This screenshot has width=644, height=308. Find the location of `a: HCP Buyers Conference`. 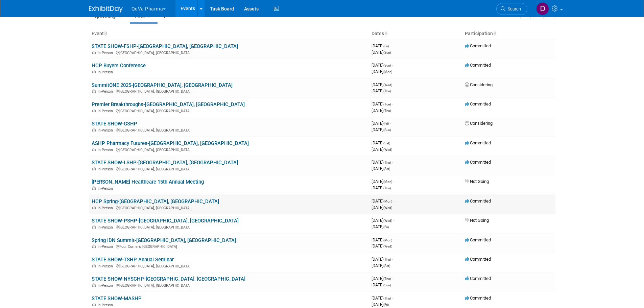

a: HCP Buyers Conference is located at coordinates (119, 65).